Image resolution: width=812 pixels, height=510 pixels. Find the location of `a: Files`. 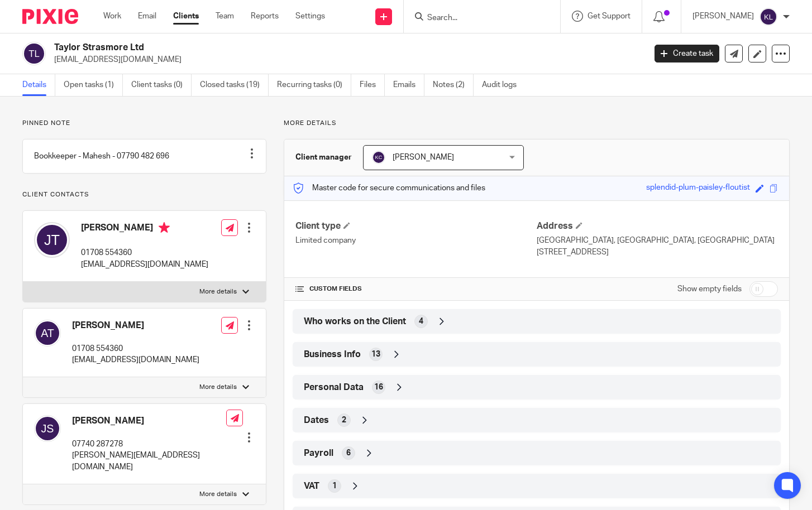

a: Files is located at coordinates (372, 85).